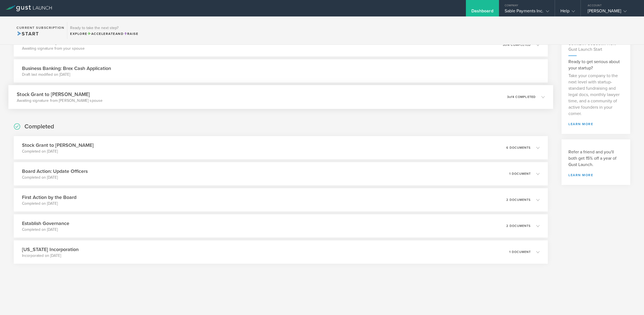 This screenshot has width=644, height=315. Describe the element at coordinates (131, 34) in the screenshot. I see `span: Raise` at that location.